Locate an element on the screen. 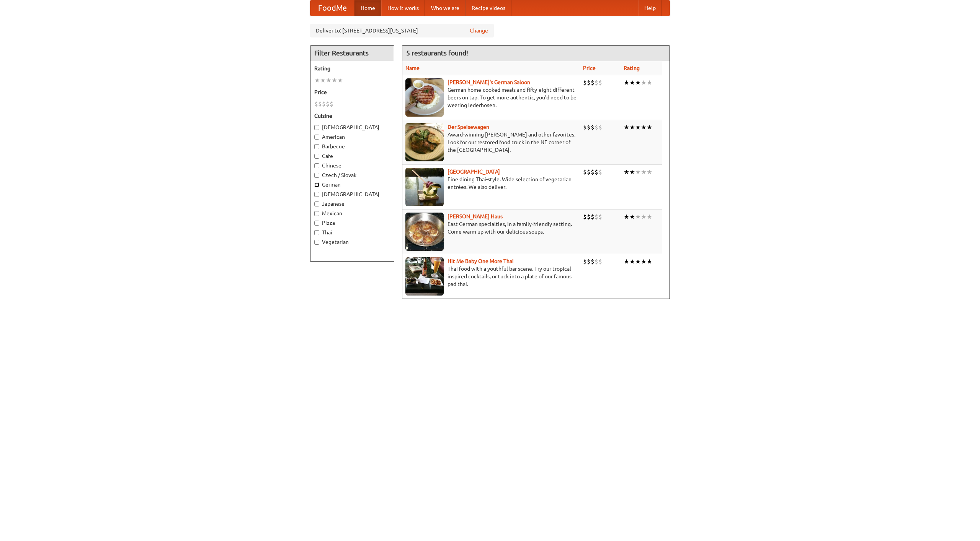  input: Vegetarian is located at coordinates (317, 242).